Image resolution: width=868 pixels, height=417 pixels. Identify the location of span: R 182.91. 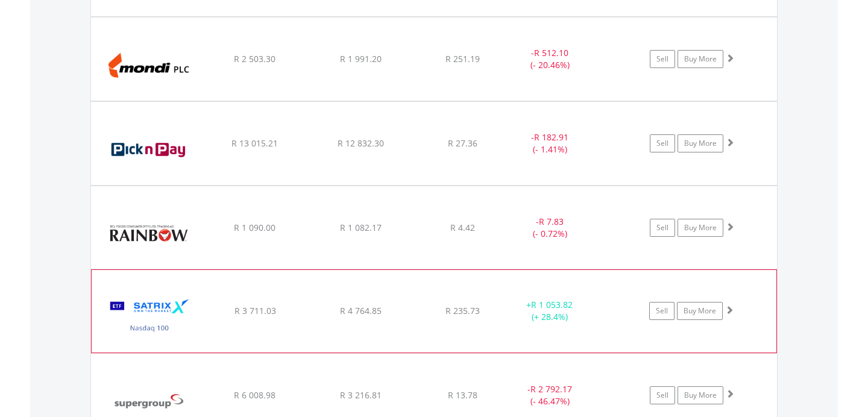
(551, 136).